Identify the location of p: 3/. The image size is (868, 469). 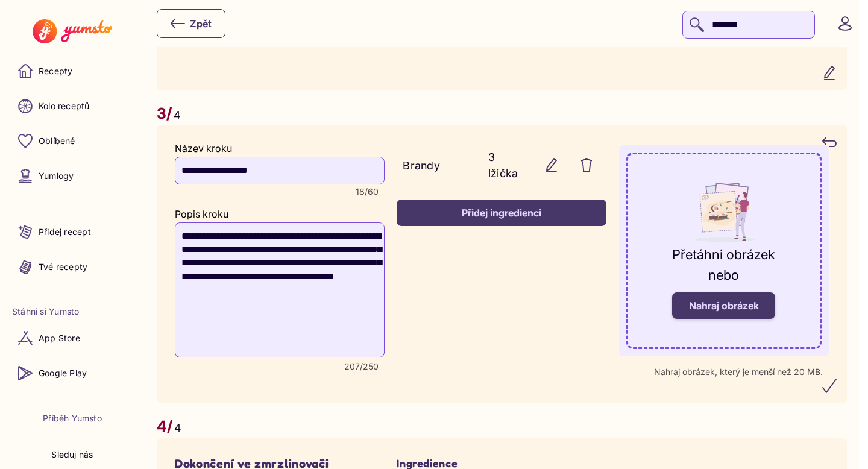
(165, 114).